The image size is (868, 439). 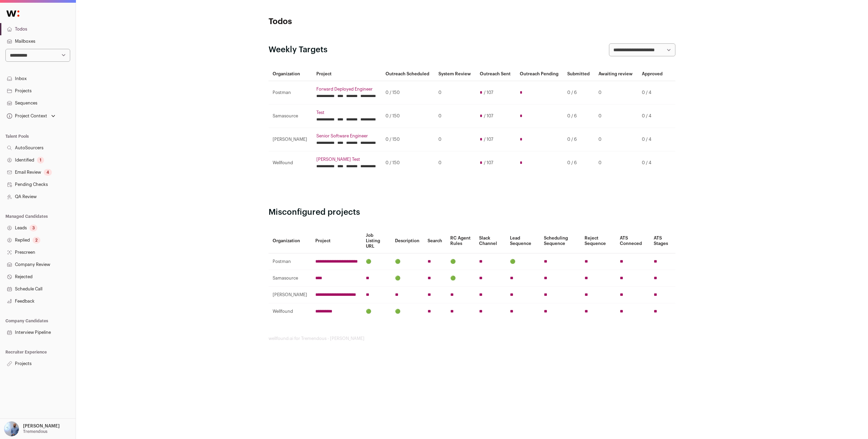 What do you see at coordinates (461, 241) in the screenshot?
I see `th: RC Agent Rules` at bounding box center [461, 241].